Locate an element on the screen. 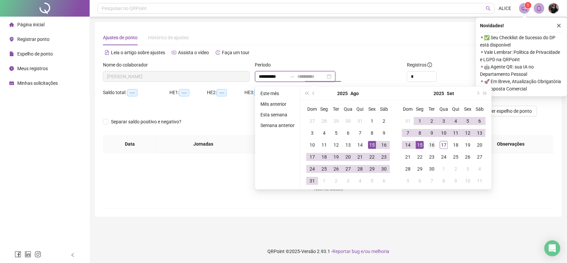 Image resolution: width=567 pixels, height=263 pixels. div: 21 is located at coordinates (360, 157).